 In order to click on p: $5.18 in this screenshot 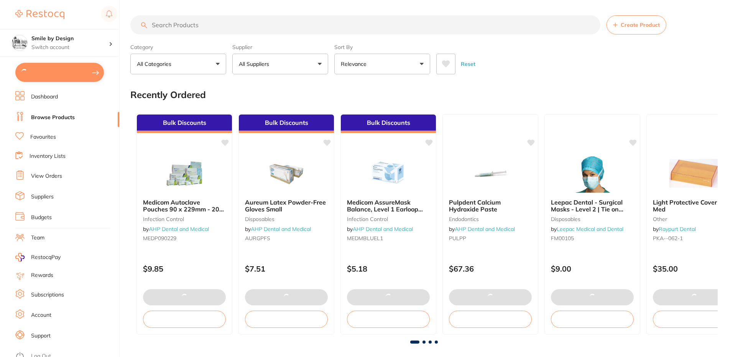, I will do `click(388, 269)`.